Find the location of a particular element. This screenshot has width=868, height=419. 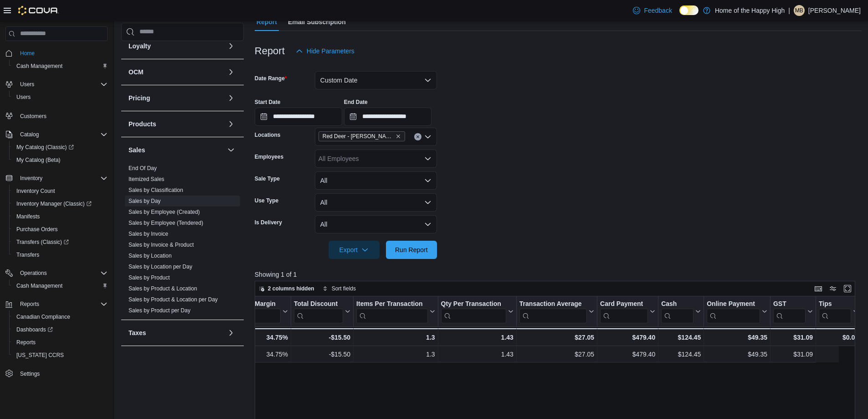

div: 1.3 is located at coordinates (395, 337).